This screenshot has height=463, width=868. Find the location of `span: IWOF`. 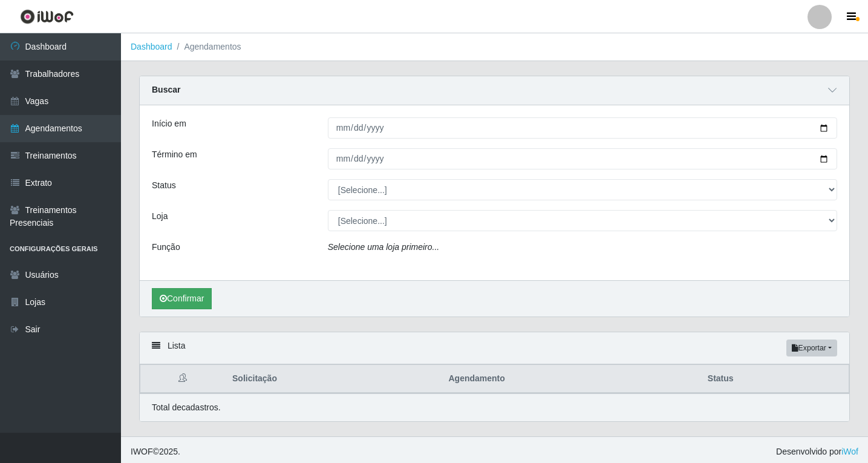

span: IWOF is located at coordinates (141, 452).